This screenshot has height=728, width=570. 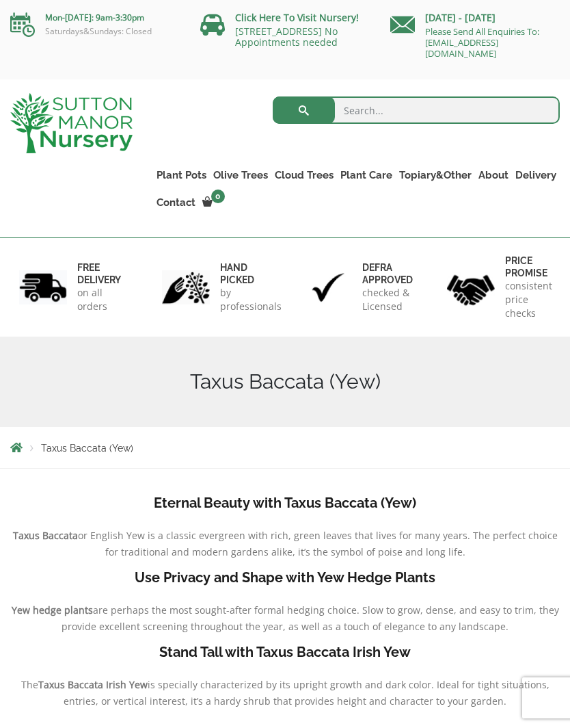 What do you see at coordinates (436, 175) in the screenshot?
I see `a: Topiary&Other` at bounding box center [436, 175].